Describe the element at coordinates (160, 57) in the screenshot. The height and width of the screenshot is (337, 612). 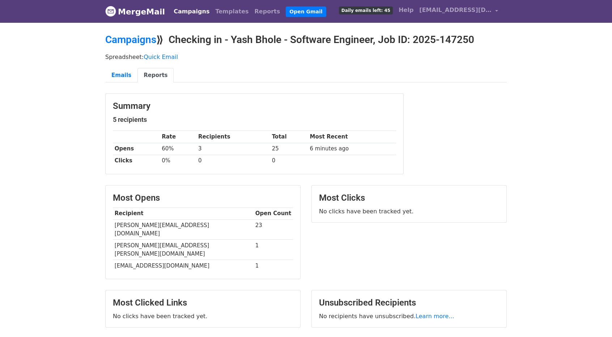
I see `a: Quick Email` at that location.